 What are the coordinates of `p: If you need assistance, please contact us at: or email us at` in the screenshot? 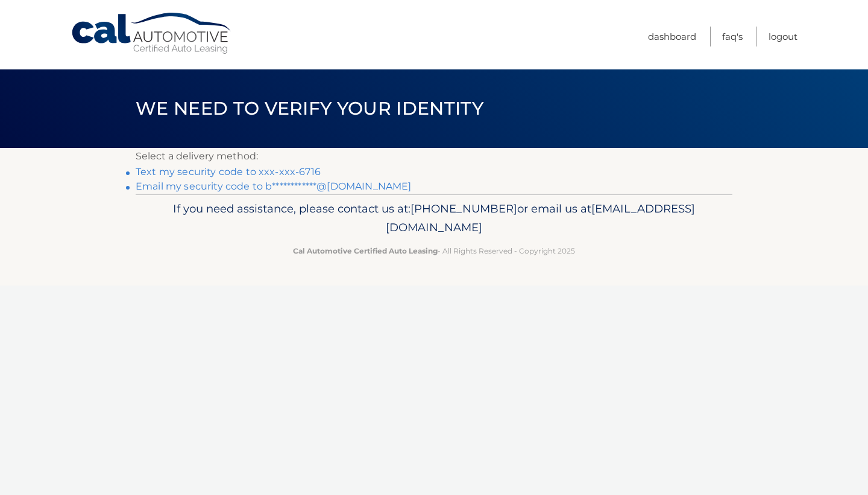 It's located at (434, 218).